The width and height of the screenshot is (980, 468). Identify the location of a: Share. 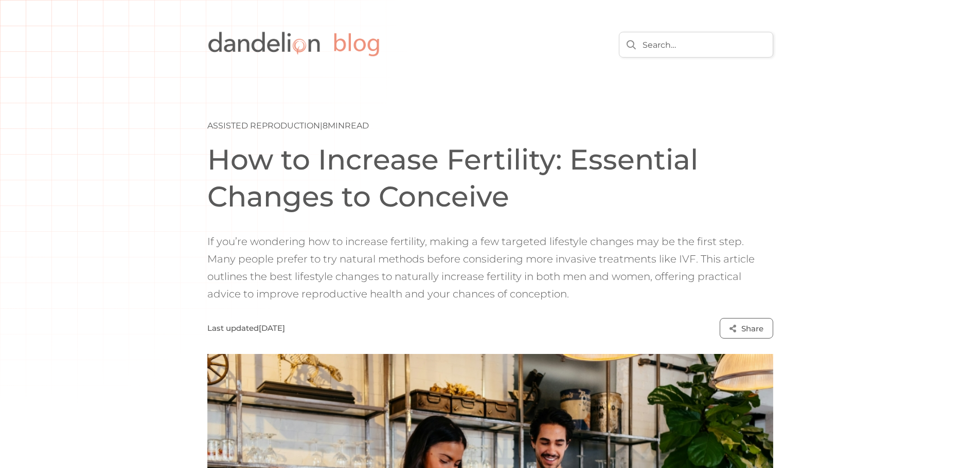
(746, 329).